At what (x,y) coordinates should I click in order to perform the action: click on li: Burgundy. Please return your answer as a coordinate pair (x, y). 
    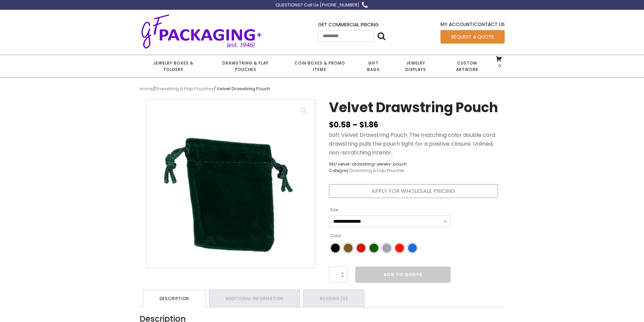
    Looking at the image, I should click on (362, 248).